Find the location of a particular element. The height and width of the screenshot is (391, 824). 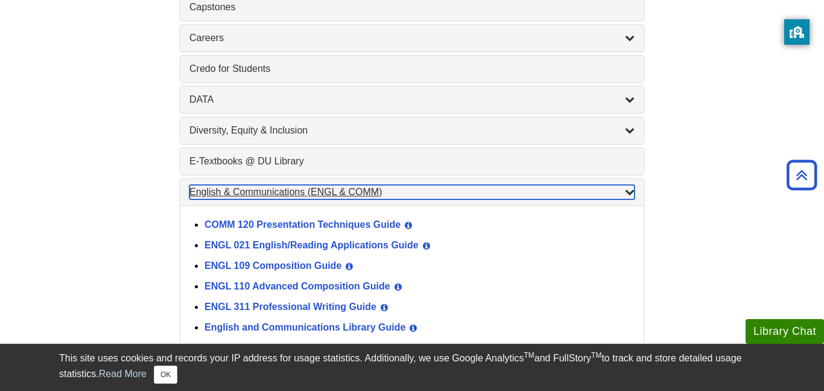

a: English & Communications (ENGL & COMM) is located at coordinates (412, 192).